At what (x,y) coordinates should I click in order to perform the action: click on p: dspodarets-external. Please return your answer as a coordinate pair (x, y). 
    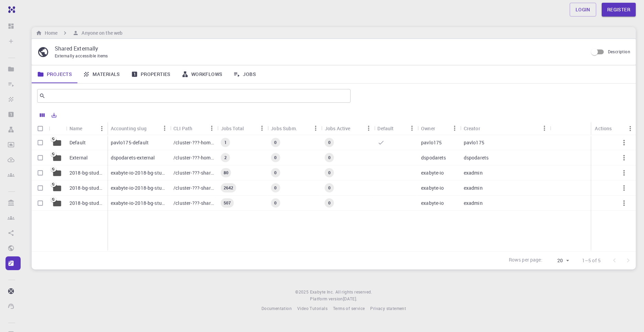
    Looking at the image, I should click on (133, 158).